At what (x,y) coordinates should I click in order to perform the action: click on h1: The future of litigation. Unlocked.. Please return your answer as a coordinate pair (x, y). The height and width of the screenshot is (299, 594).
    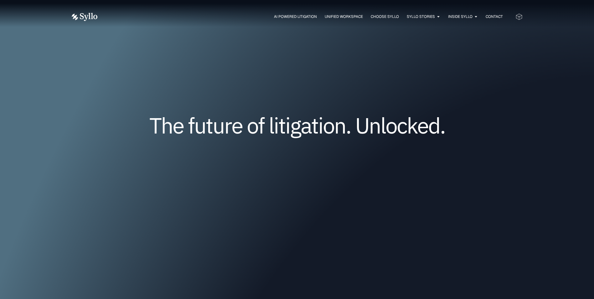
    Looking at the image, I should click on (297, 125).